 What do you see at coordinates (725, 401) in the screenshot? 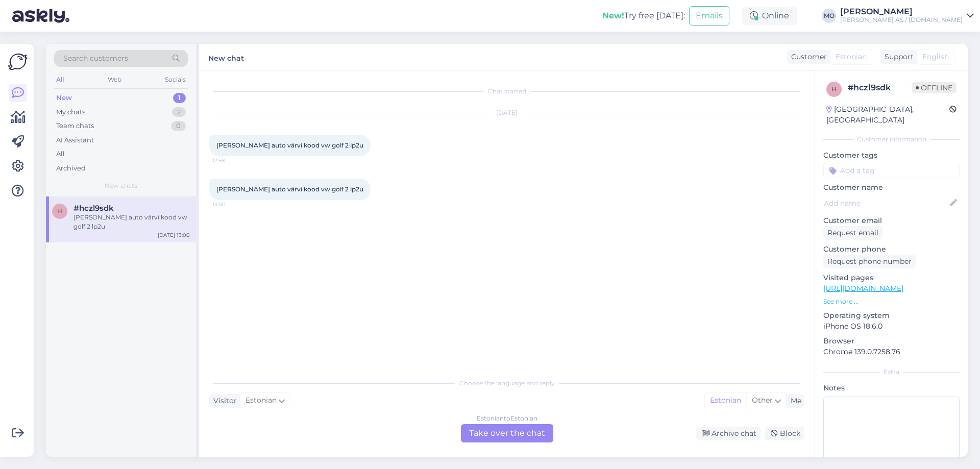
I see `div: Estonian` at bounding box center [725, 401].